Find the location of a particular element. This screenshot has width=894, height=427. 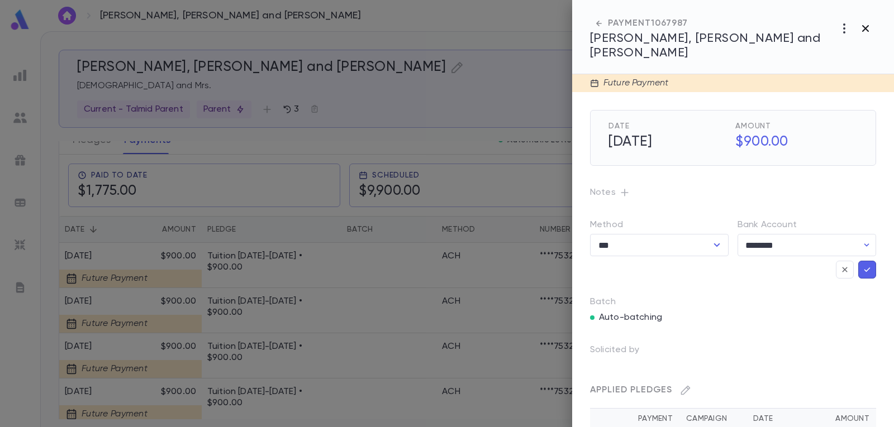

div: Future Payment is located at coordinates (634, 83).